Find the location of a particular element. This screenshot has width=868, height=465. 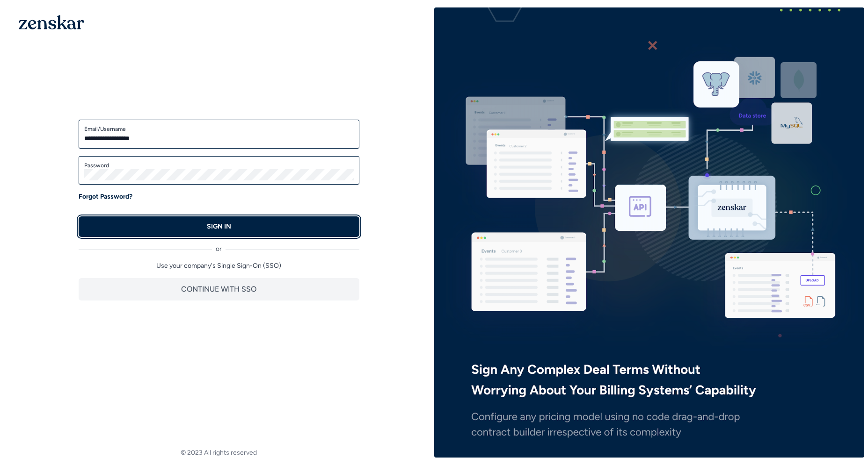

p: SIGN IN is located at coordinates (219, 227).